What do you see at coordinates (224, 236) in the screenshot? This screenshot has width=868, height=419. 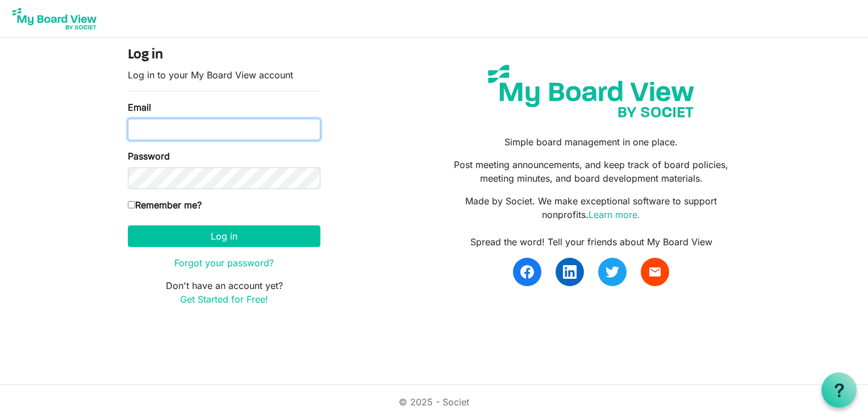 I see `button: Log in` at bounding box center [224, 236].